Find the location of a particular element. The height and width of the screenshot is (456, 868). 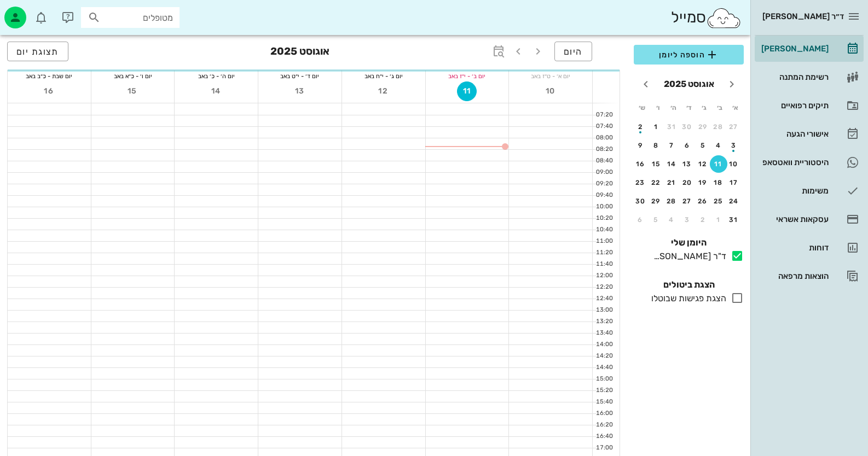

div: יום ג׳ - י״ח באב is located at coordinates (384, 76).